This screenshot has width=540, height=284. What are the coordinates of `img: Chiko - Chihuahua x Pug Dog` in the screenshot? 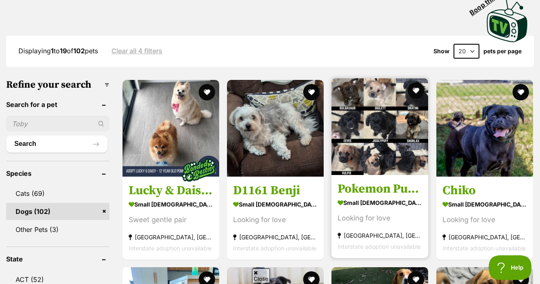 It's located at (484, 128).